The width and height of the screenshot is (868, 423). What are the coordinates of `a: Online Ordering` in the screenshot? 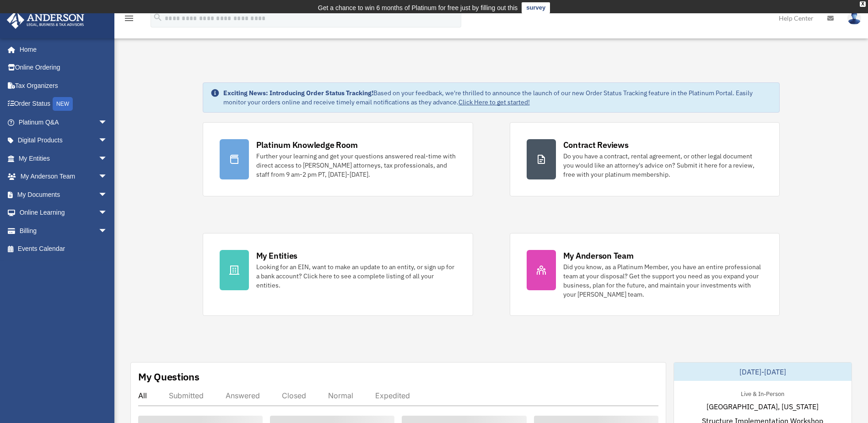 It's located at (63, 68).